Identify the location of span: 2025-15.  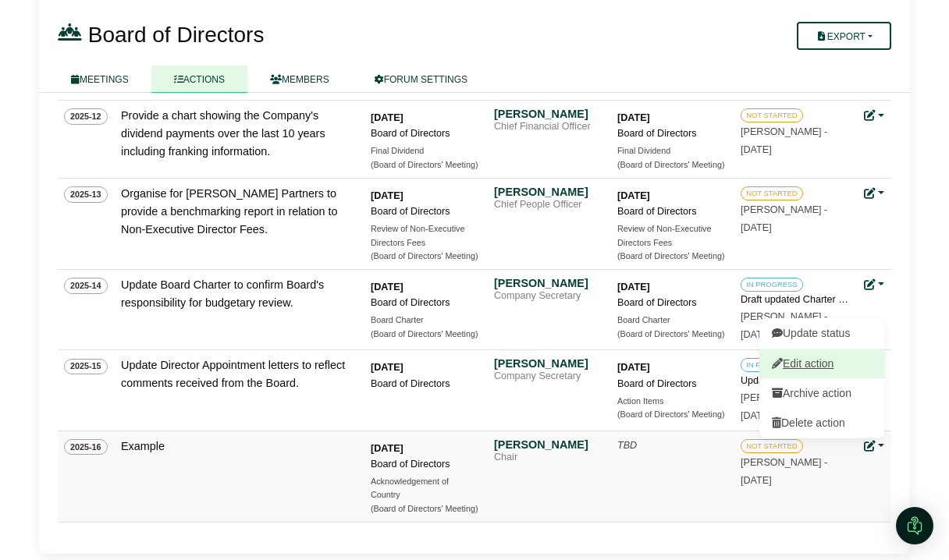
(86, 367).